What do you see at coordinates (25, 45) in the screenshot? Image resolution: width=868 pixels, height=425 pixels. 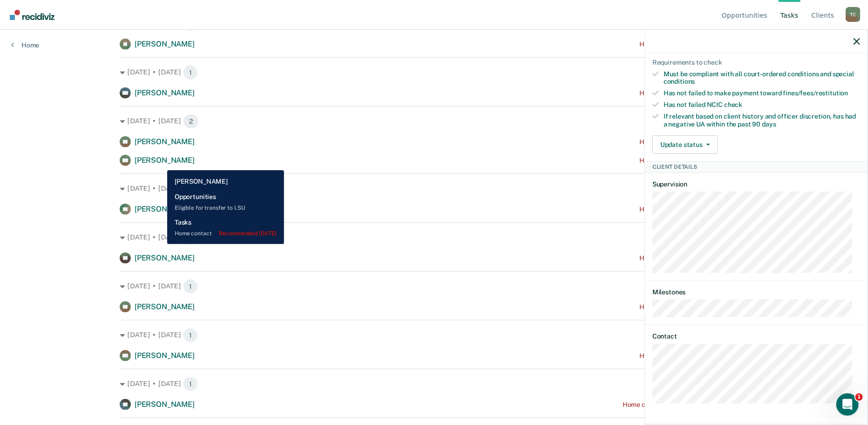 I see `a: Home` at bounding box center [25, 45].